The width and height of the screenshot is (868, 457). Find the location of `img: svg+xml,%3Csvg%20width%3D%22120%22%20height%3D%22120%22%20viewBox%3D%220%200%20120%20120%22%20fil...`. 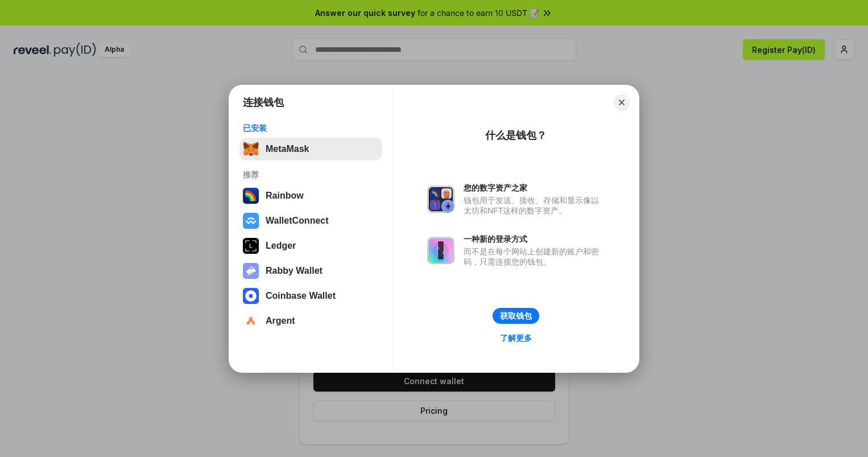

img: svg+xml,%3Csvg%20width%3D%22120%22%20height%3D%22120%22%20viewBox%3D%220%200%20120%20120%22%20fil... is located at coordinates (251, 196).